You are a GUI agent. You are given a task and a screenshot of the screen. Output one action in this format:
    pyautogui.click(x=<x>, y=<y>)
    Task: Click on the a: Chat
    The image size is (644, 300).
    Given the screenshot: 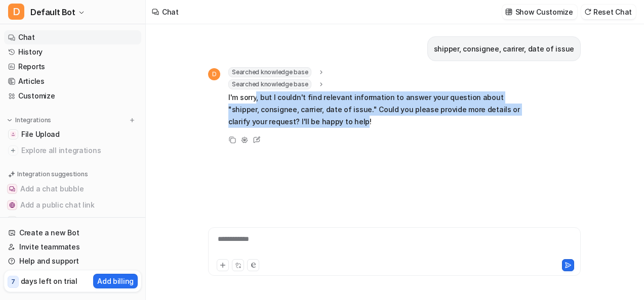 What is the action you would take?
    pyautogui.click(x=72, y=37)
    